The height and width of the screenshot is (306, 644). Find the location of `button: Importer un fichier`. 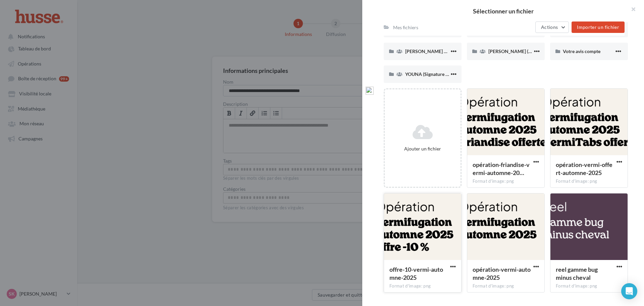

button: Importer un fichier is located at coordinates (598, 27).